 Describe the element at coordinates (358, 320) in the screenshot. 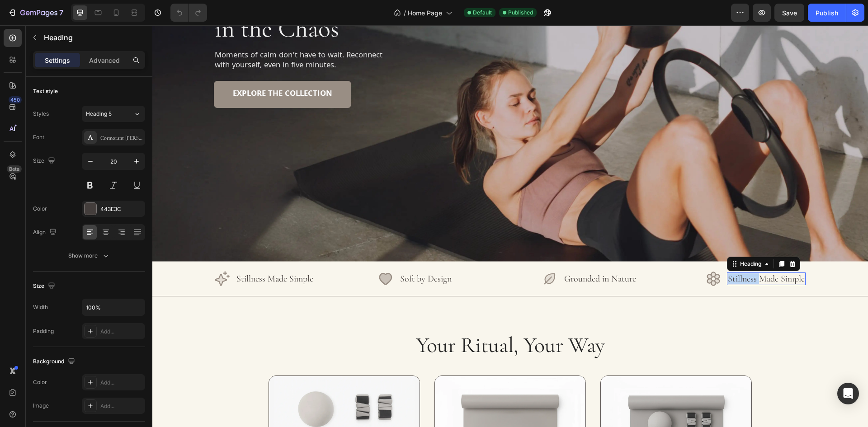

I see `h2: Your Ritual, Your Way` at that location.